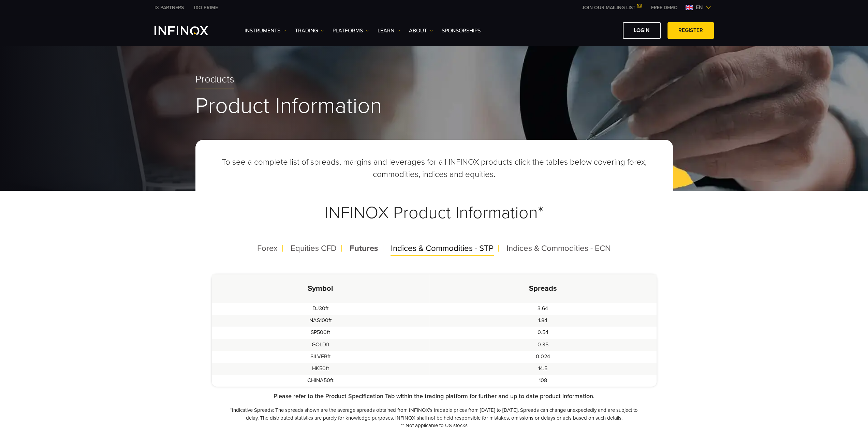  Describe the element at coordinates (321, 320) in the screenshot. I see `td: NAS100ft` at that location.